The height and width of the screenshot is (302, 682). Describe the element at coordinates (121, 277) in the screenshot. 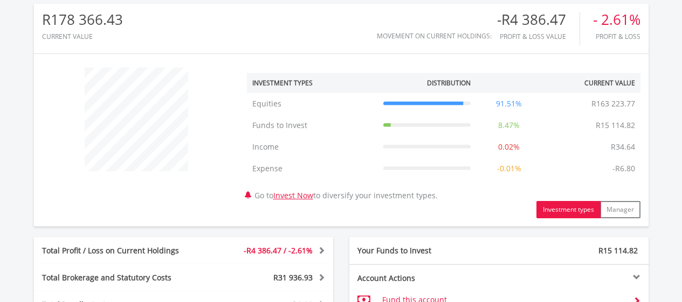

I see `div: Total Brokerage and Statutory Costs` at that location.